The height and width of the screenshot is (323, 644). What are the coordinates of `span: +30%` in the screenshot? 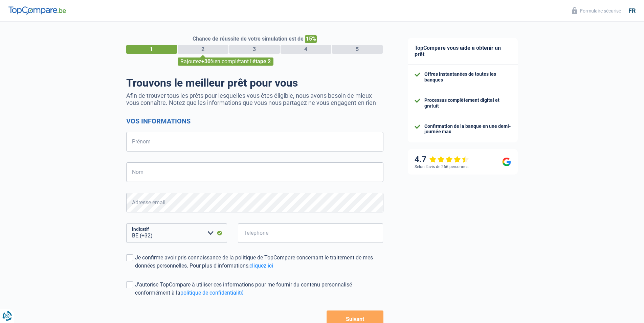 It's located at (208, 61).